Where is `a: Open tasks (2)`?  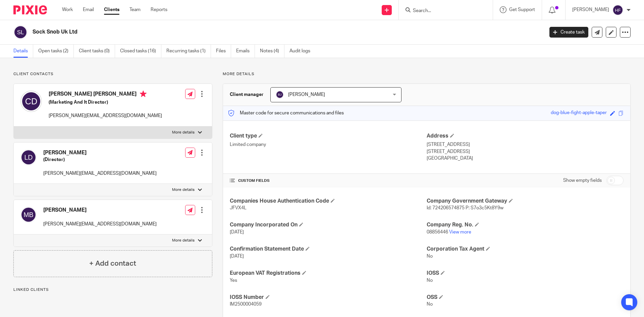 a: Open tasks (2) is located at coordinates (56, 51).